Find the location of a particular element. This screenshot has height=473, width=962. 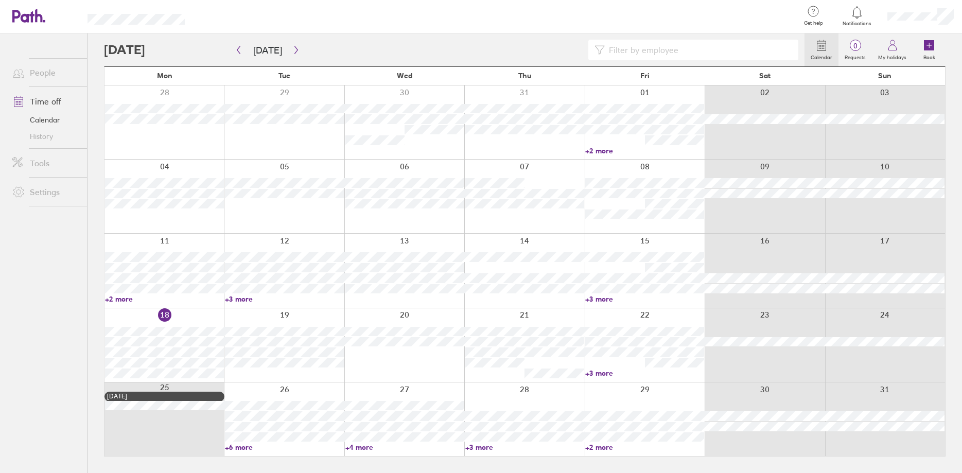

input: Filter by employee is located at coordinates (699, 50).